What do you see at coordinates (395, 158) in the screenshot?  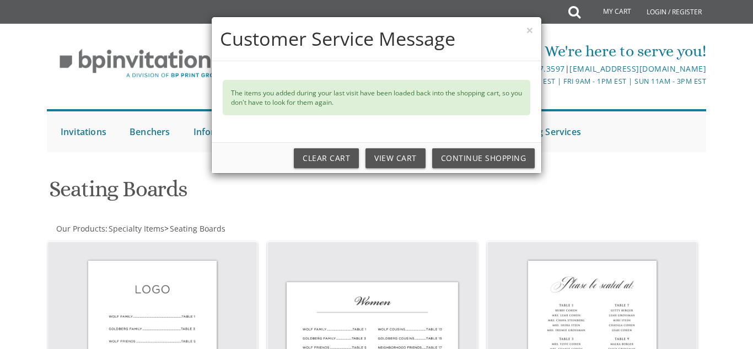 I see `a: View Cart` at bounding box center [395, 158].